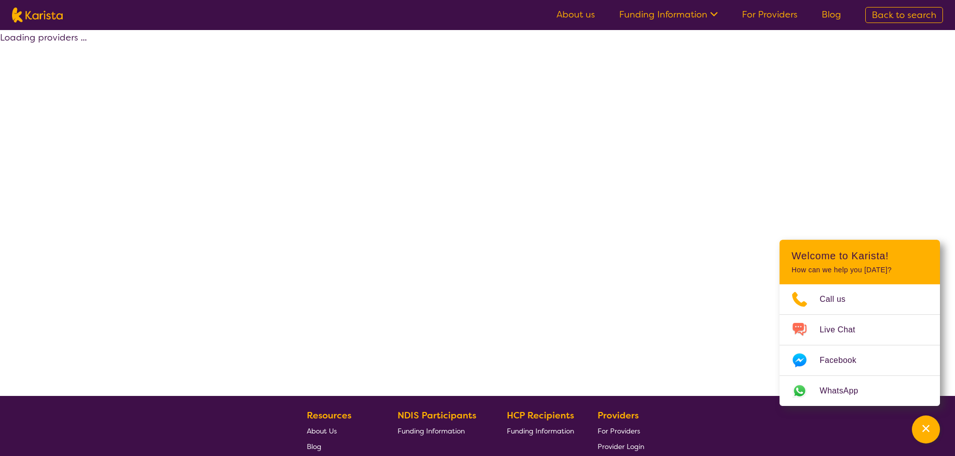 The image size is (955, 456). I want to click on ul: Choose channel, so click(859, 345).